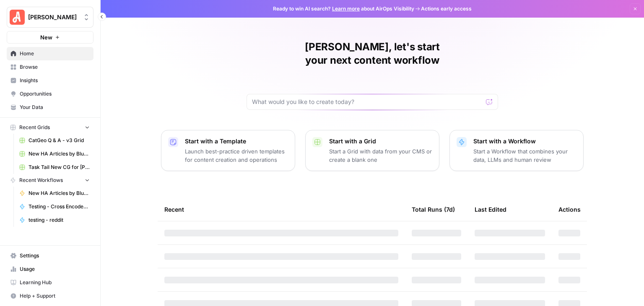 This screenshot has width=644, height=306. Describe the element at coordinates (228, 151) in the screenshot. I see `button: Start with a TemplateLaunch best-practice driven templates for content creation and operations` at that location.